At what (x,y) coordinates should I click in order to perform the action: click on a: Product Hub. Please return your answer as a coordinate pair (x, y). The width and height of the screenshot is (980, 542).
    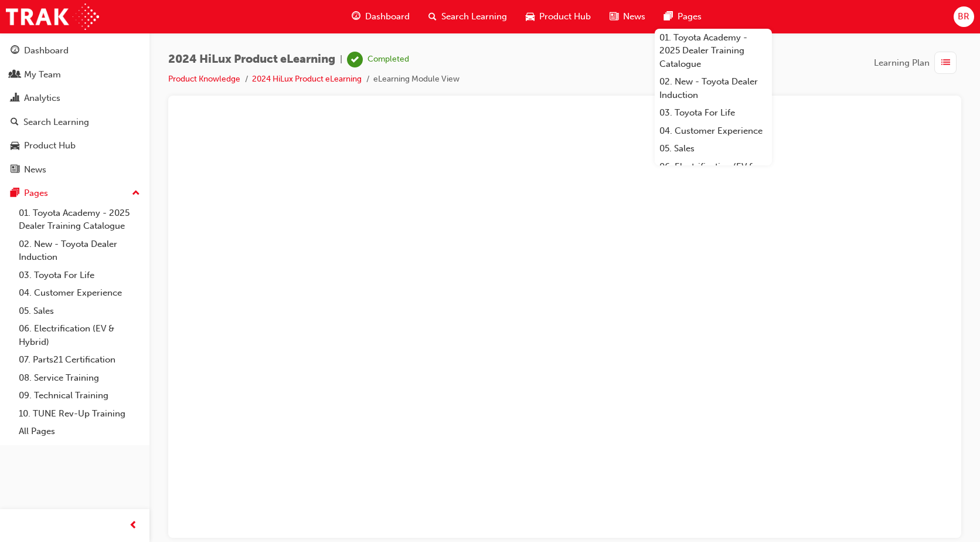
    Looking at the image, I should click on (74, 146).